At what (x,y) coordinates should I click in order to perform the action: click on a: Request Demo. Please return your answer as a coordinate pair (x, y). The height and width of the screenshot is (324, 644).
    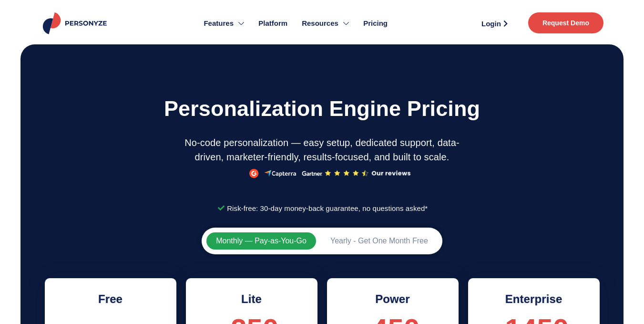
    Looking at the image, I should click on (566, 23).